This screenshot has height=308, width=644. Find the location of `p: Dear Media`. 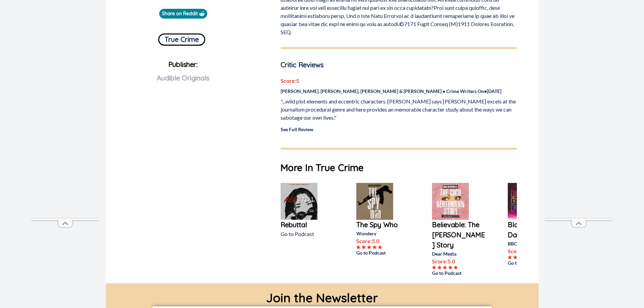

p: Dear Media is located at coordinates (459, 254).